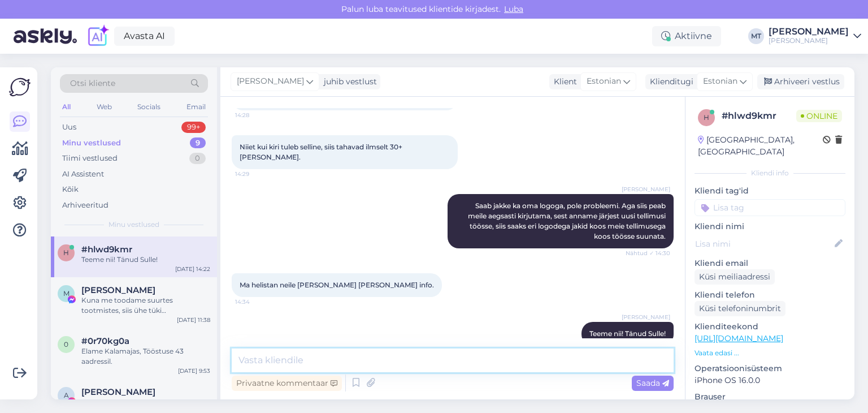  I want to click on div: juhib vestlust, so click(348, 82).